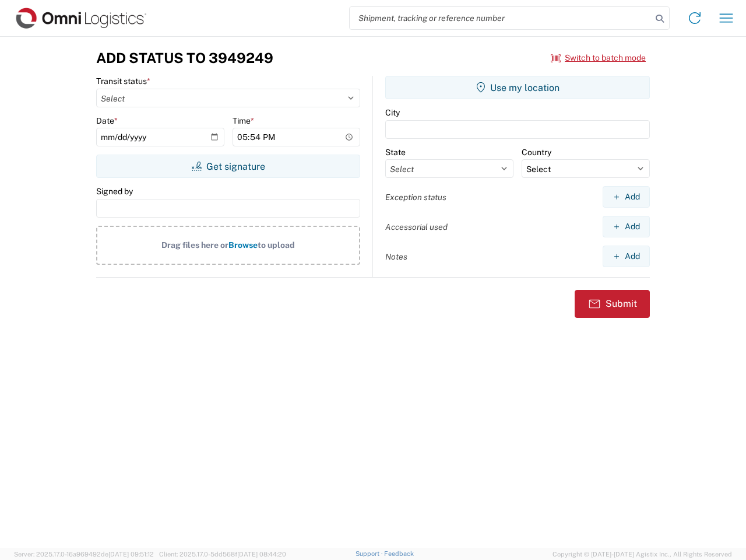  Describe the element at coordinates (195, 245) in the screenshot. I see `span: Drag files here or` at that location.